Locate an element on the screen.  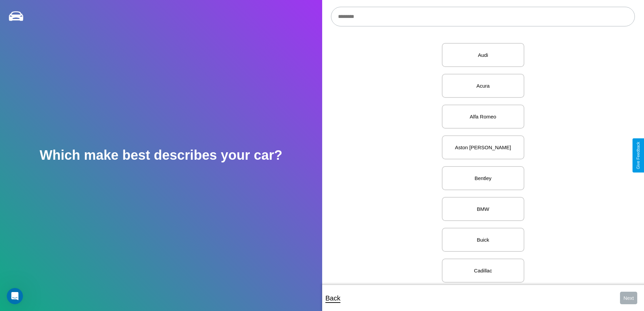
button: Next is located at coordinates (628, 298).